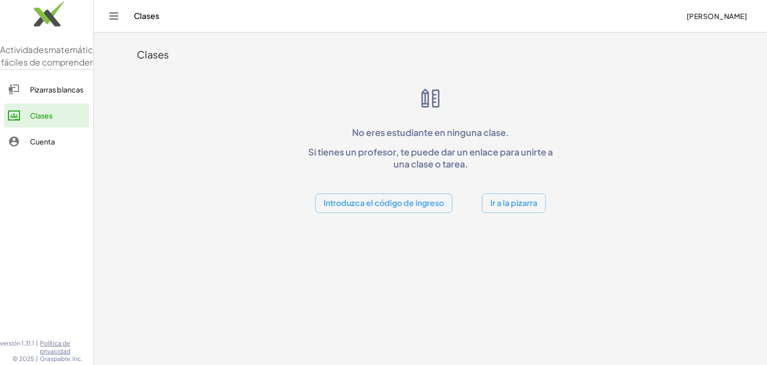  What do you see at coordinates (46, 115) in the screenshot?
I see `a: Clases` at bounding box center [46, 115].